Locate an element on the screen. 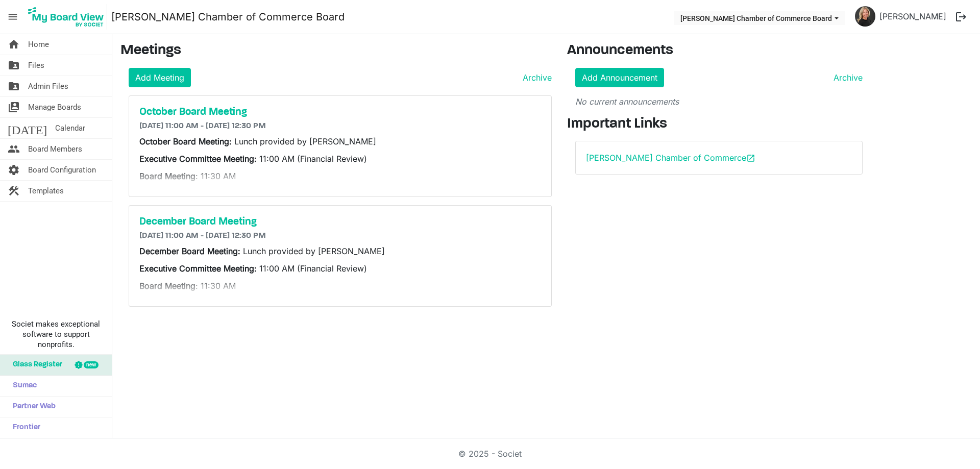 The width and height of the screenshot is (980, 469). div: new is located at coordinates (91, 365).